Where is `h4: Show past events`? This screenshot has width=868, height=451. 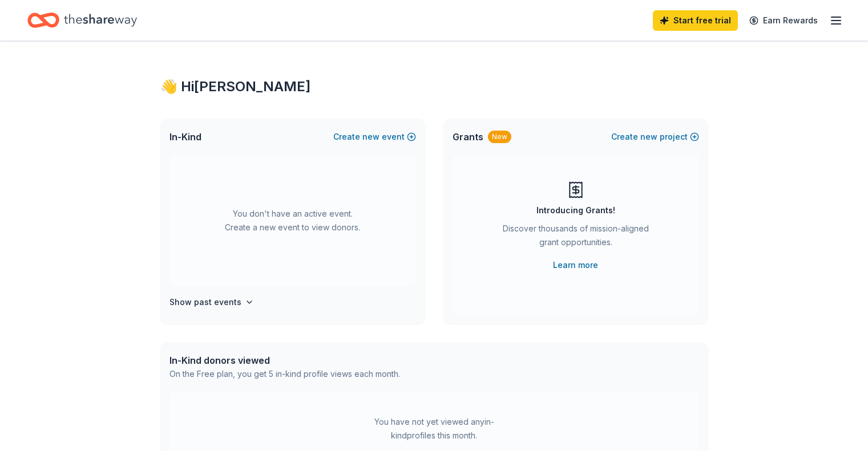 h4: Show past events is located at coordinates (205, 303).